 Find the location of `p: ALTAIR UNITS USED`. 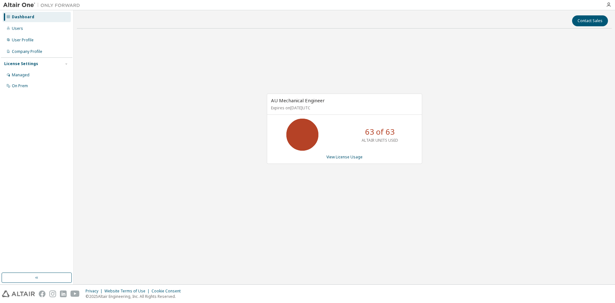

p: ALTAIR UNITS USED is located at coordinates (380, 140).